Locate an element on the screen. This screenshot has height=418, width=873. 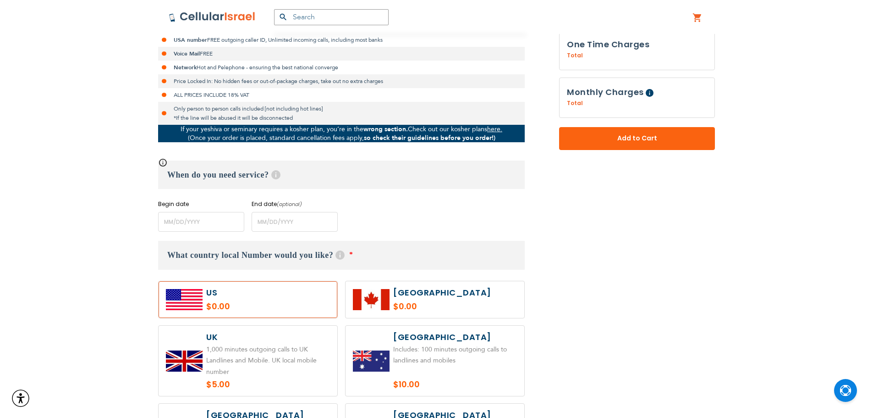
p: If your yeshiva or seminary requires a kosher plan, you’re in the Check out our kosher plans (Onc... is located at coordinates (342, 133).